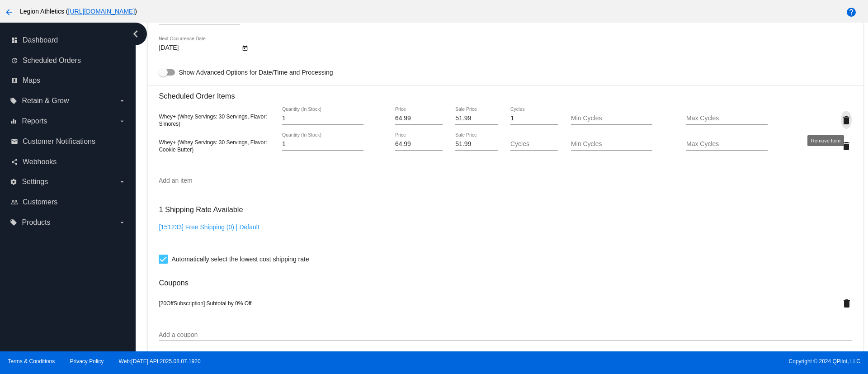  I want to click on mat-icon: help, so click(852, 12).